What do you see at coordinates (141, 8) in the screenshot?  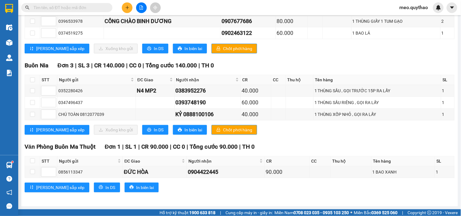 I see `span: file-add` at bounding box center [141, 8].